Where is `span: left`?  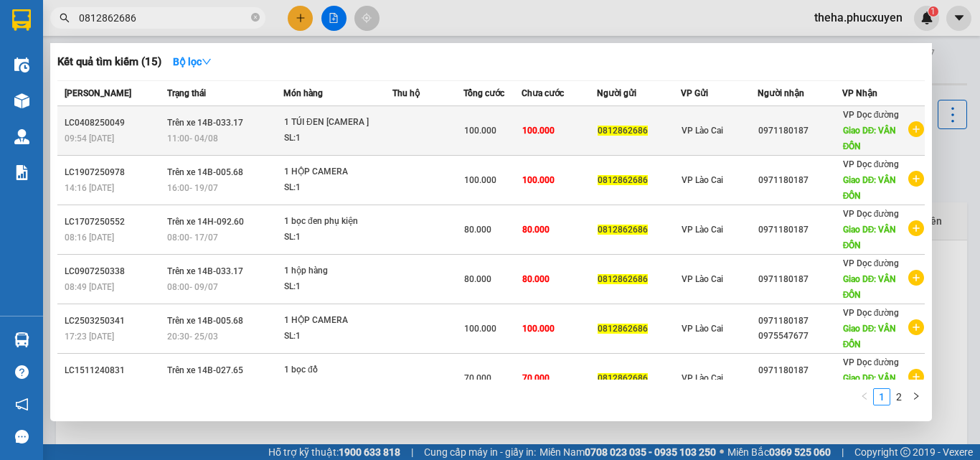 span: left is located at coordinates (865, 396).